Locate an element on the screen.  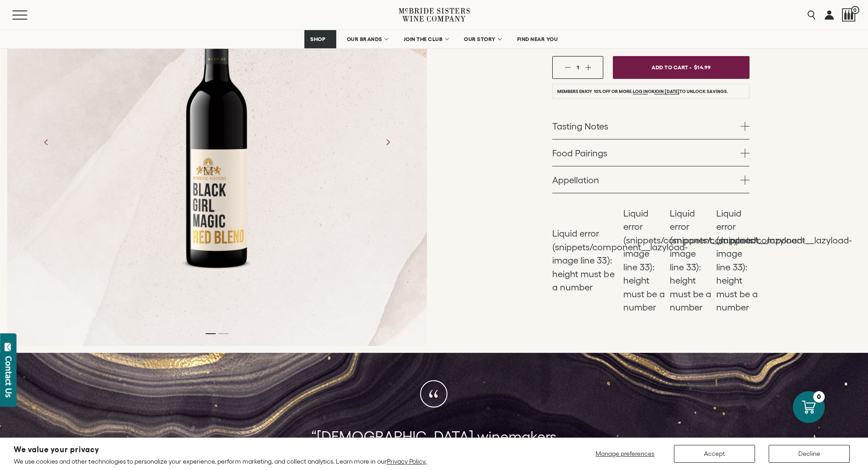
a: Tasting Notes is located at coordinates (651, 125).